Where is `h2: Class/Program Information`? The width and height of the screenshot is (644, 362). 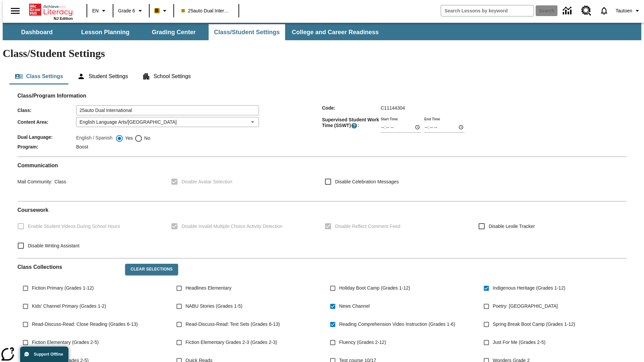
h2: Class/Program Information is located at coordinates (322, 95).